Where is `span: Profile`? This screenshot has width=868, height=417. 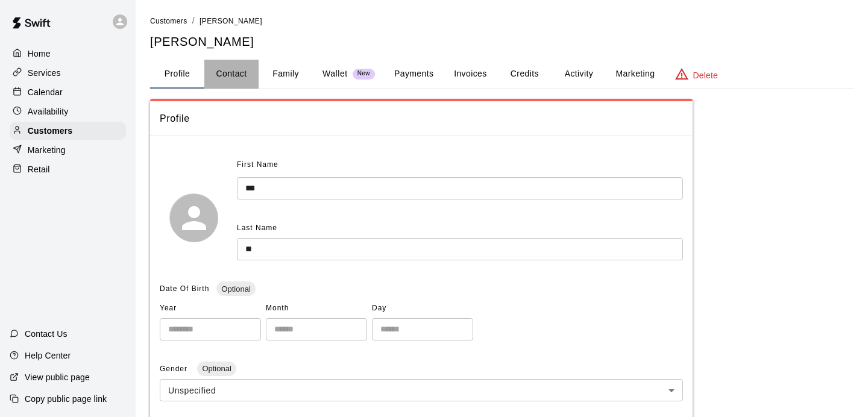
span: Profile is located at coordinates (421, 118).